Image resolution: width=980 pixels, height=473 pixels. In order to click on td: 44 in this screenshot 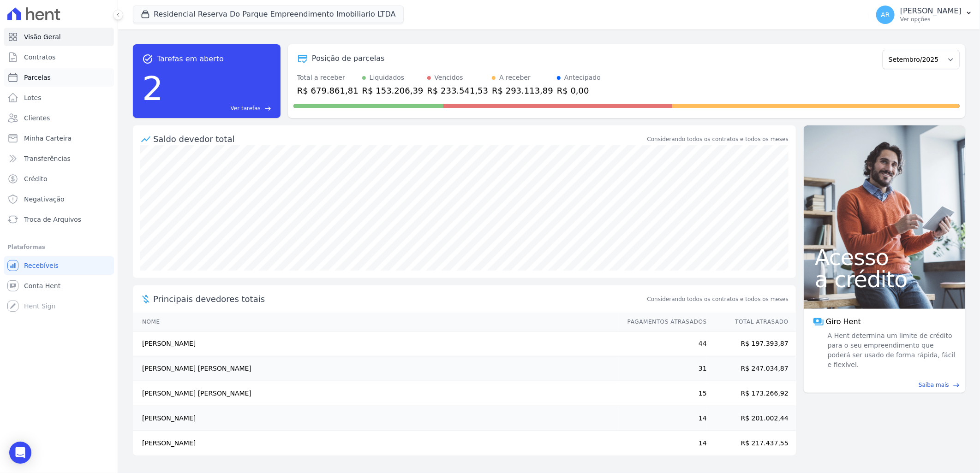, I will do `click(663, 344)`.